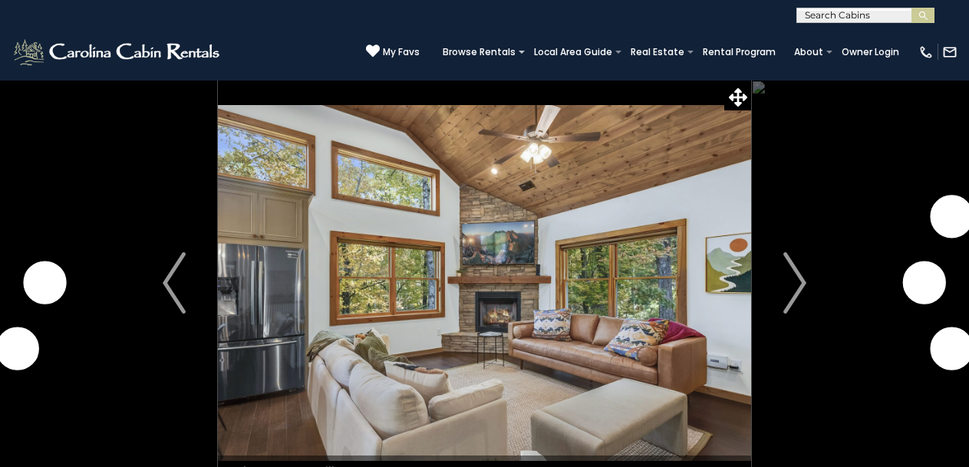  I want to click on a: Browse Rentals, so click(479, 52).